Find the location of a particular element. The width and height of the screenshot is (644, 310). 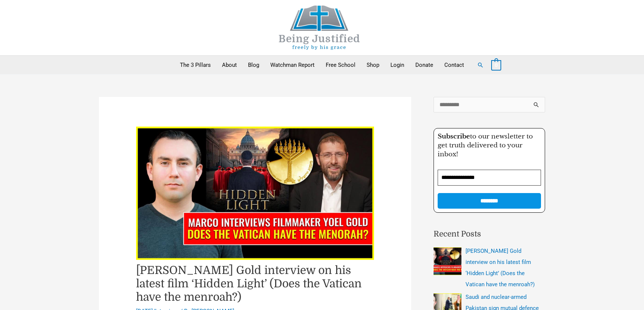

h2: Recent Posts is located at coordinates (489, 234).